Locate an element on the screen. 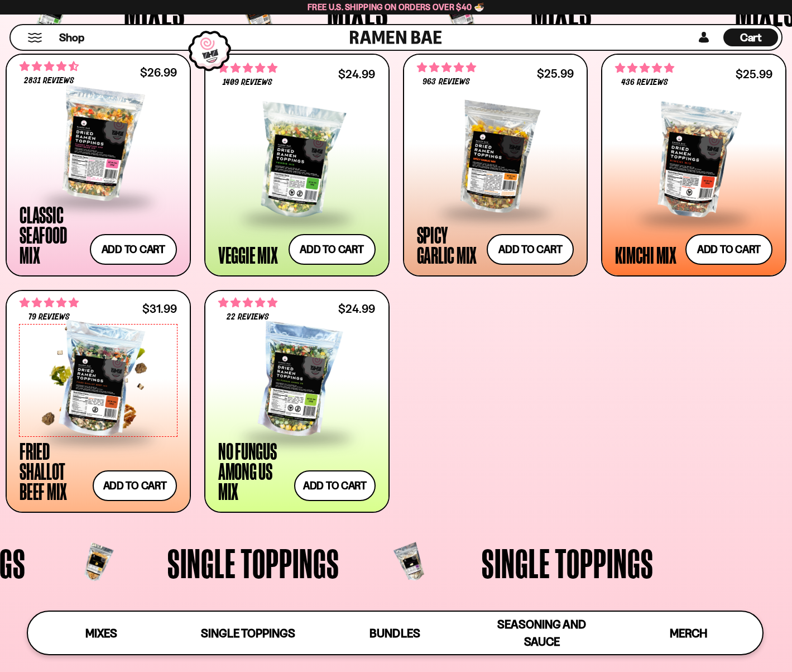  a: 4.76 stars 1409 reviews $24.99 Veggie Mix Add to cart is located at coordinates (297, 165).